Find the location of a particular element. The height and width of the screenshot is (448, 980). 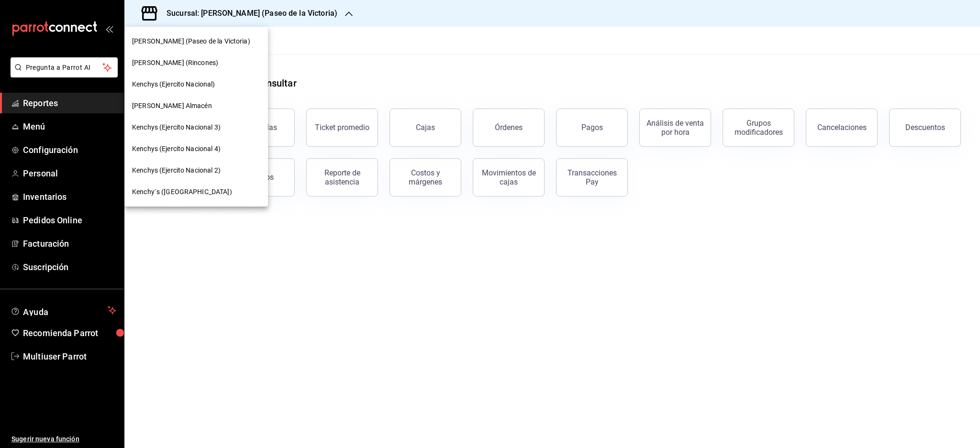

div: Kenchys (Ejercito Nacional 4) is located at coordinates (196, 148).